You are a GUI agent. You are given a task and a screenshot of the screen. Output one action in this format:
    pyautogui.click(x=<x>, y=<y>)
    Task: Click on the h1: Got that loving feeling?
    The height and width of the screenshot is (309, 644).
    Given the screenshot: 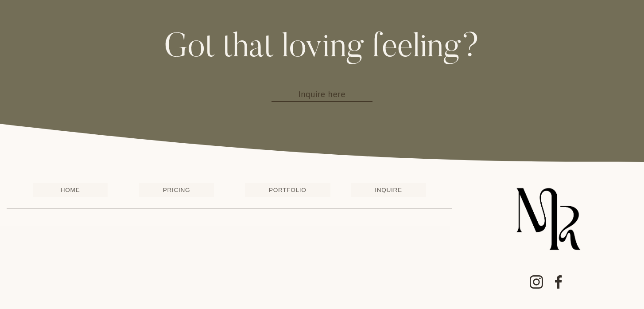 What is the action you would take?
    pyautogui.click(x=322, y=48)
    